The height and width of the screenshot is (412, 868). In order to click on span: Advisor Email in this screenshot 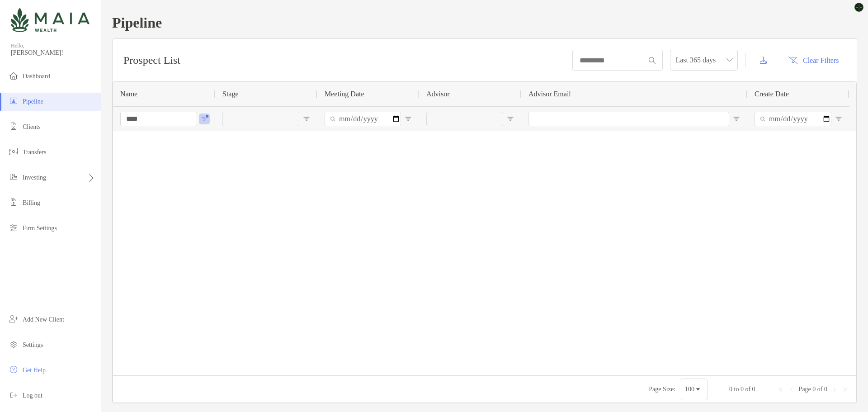, I will do `click(549, 94)`.